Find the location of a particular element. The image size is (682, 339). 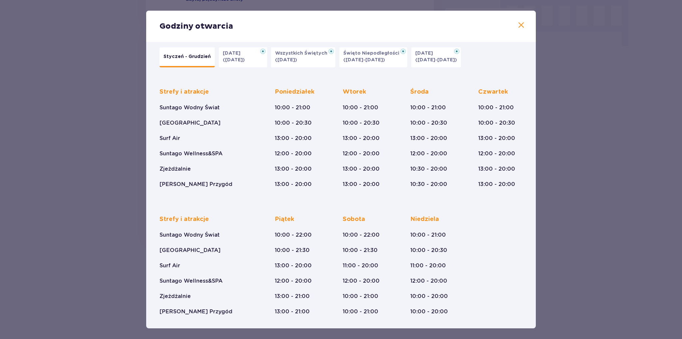

p: Czwartek is located at coordinates (493, 92).